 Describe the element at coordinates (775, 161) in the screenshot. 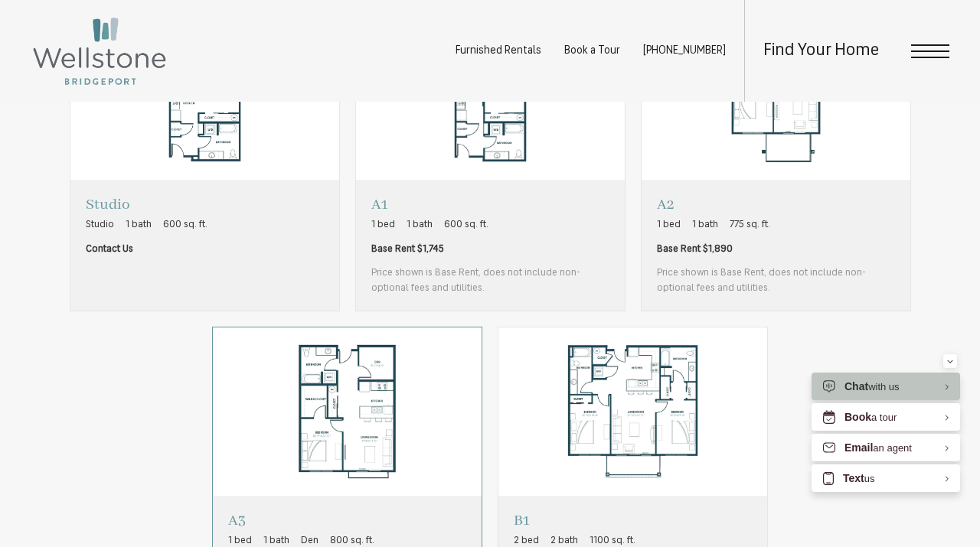

I see `a: View floorplan A2` at that location.